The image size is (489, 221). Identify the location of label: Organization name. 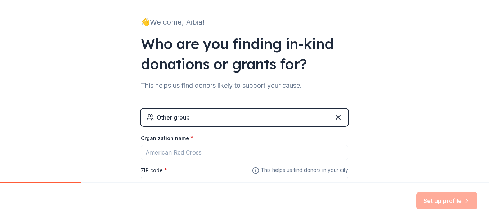
(167, 138).